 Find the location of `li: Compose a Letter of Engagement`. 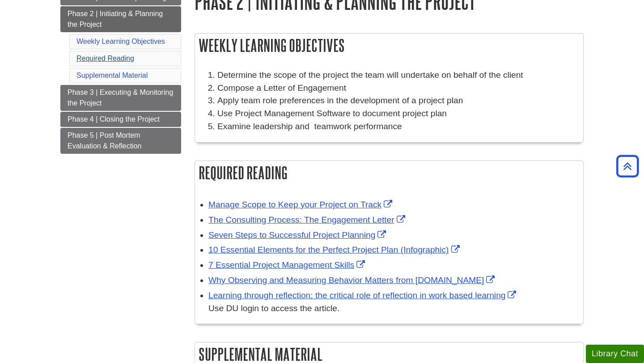

li: Compose a Letter of Engagement is located at coordinates (398, 88).